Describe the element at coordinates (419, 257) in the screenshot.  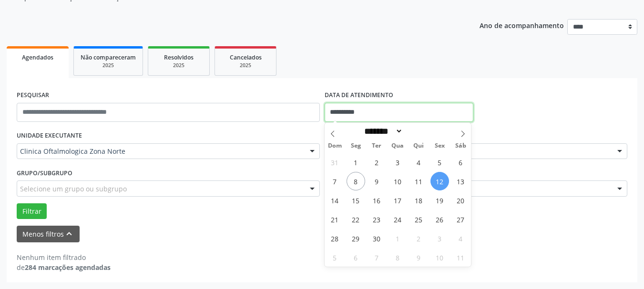
I see `span: Outubro 9, 2025` at that location.